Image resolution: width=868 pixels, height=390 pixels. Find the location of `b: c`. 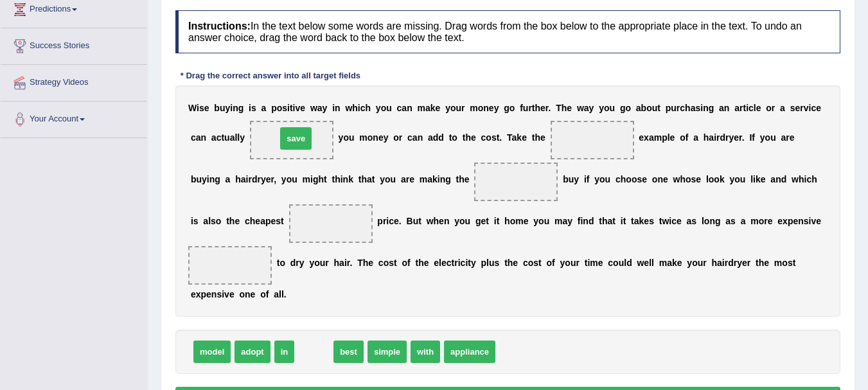

b: c is located at coordinates (751, 108).